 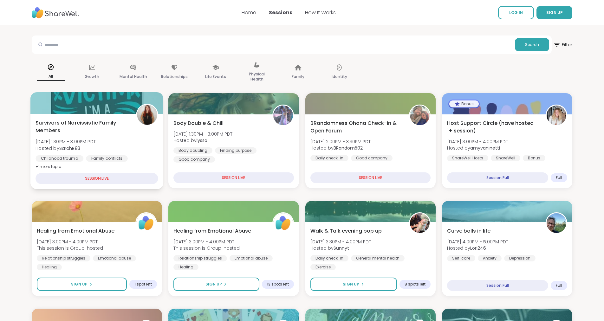 What do you see at coordinates (461, 259) in the screenshot?
I see `div: Self-care` at bounding box center [461, 259].